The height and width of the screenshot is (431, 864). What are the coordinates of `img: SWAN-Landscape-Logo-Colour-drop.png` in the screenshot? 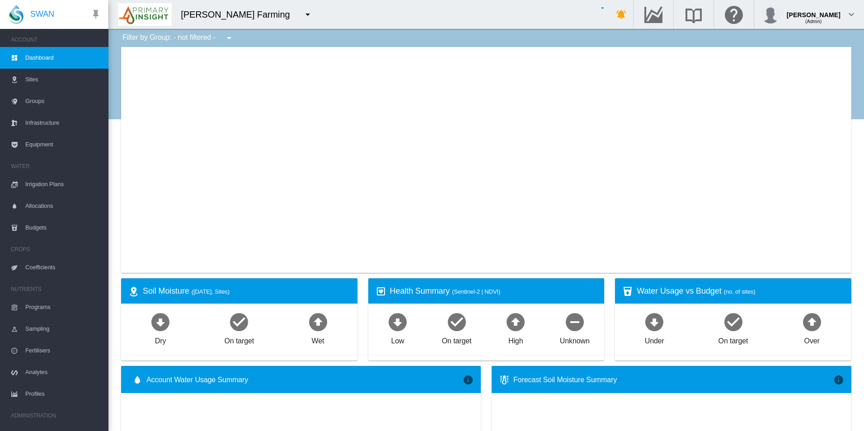 It's located at (16, 14).